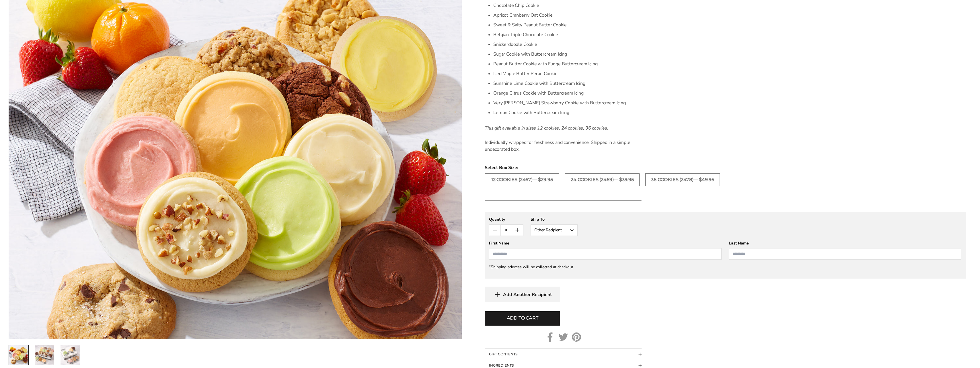 The image size is (980, 368). I want to click on gfm-form: New recipient, so click(725, 246).